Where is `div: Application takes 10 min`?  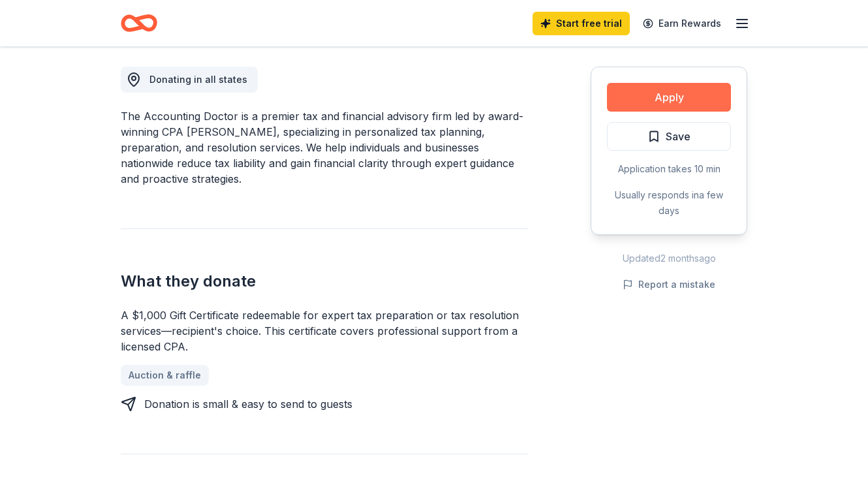
div: Application takes 10 min is located at coordinates (669, 169).